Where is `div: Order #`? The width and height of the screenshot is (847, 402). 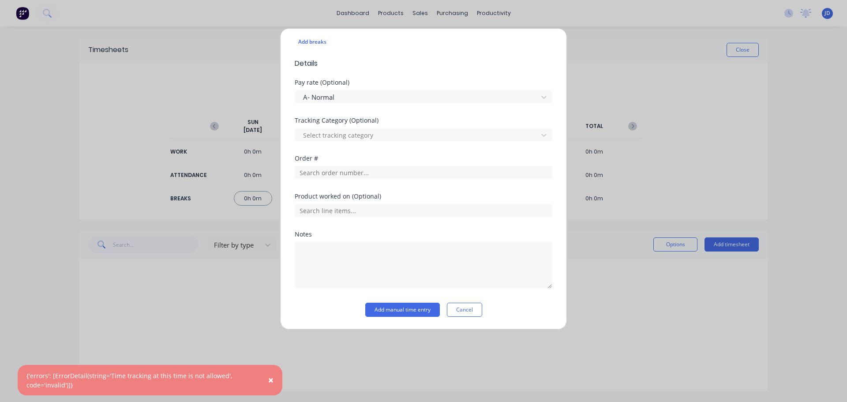
div: Order # is located at coordinates (423, 158).